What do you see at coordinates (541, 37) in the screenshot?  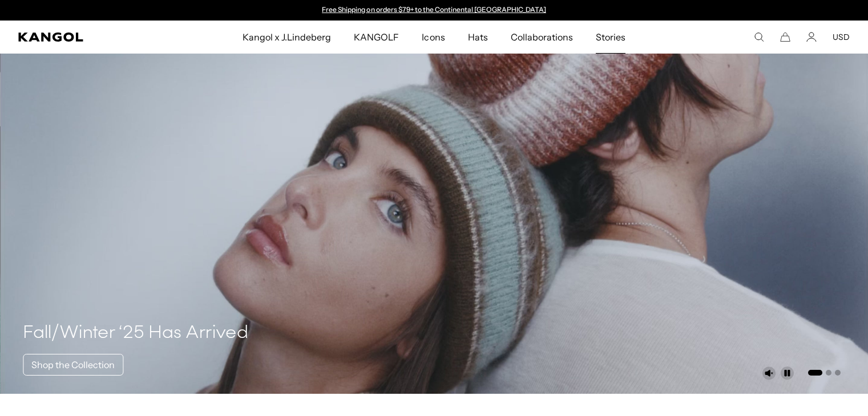 I see `a: Collaborations` at bounding box center [541, 37].